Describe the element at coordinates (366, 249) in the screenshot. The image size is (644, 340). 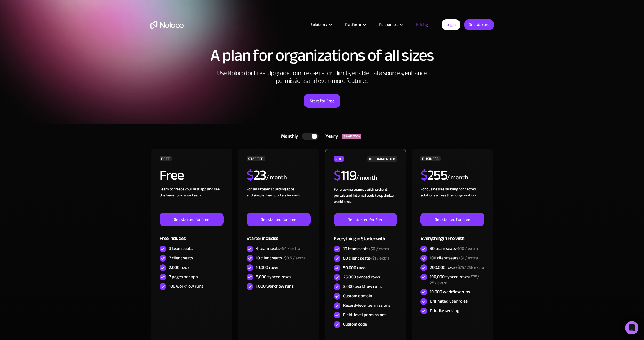
I see `div: 10 team seats` at that location.